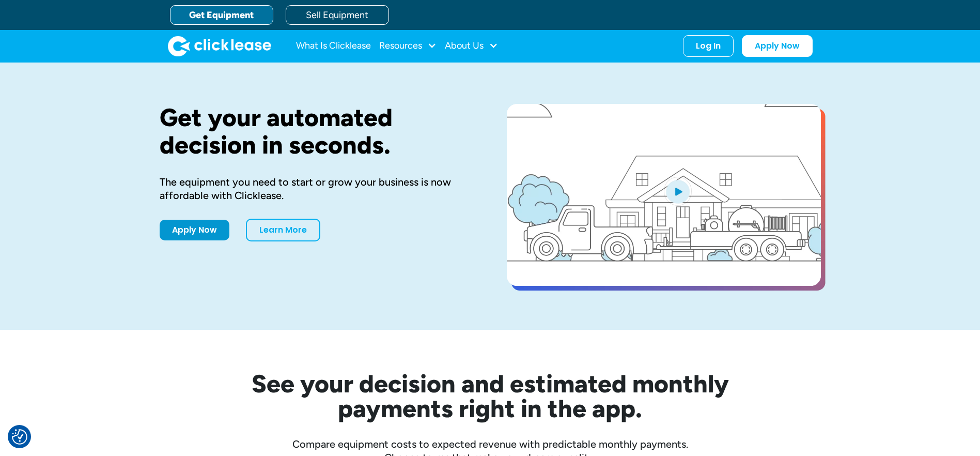 This screenshot has width=980, height=456. What do you see at coordinates (20, 437) in the screenshot?
I see `button: Consent Preferences` at bounding box center [20, 437].